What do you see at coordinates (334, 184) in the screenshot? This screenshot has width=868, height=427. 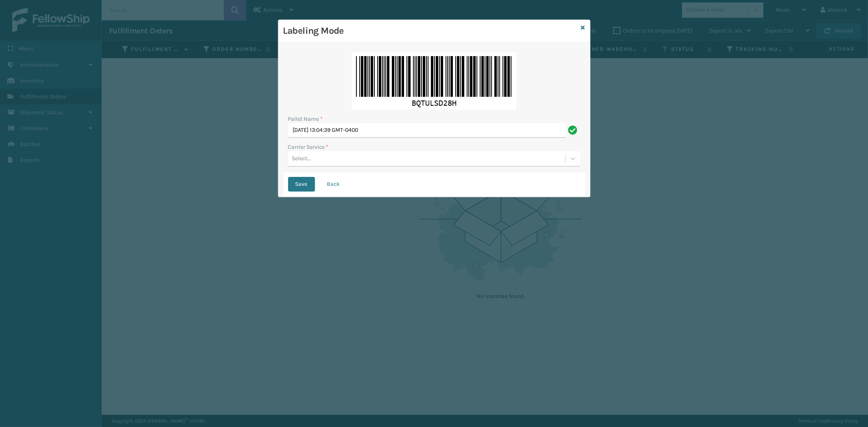 I see `button: Back` at bounding box center [334, 184].